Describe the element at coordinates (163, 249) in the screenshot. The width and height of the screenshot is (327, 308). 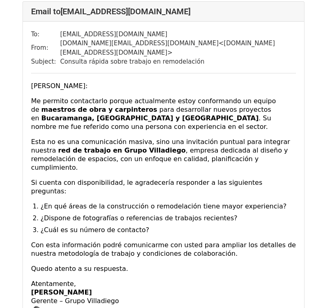
I see `p: Con esta información podré comunicarme con usted para ampliar los detalles de nuestra metodología...` at that location.